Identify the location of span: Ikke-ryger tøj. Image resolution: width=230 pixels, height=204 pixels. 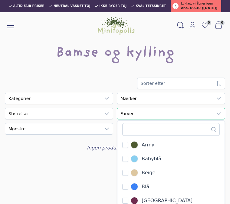
(113, 6).